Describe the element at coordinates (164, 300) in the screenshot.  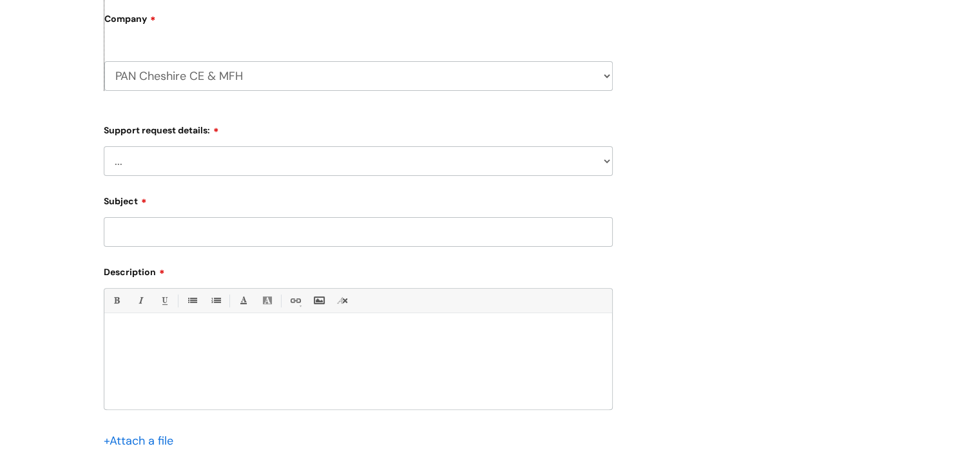
I see `a: Underline(Ctrl-U)` at that location.